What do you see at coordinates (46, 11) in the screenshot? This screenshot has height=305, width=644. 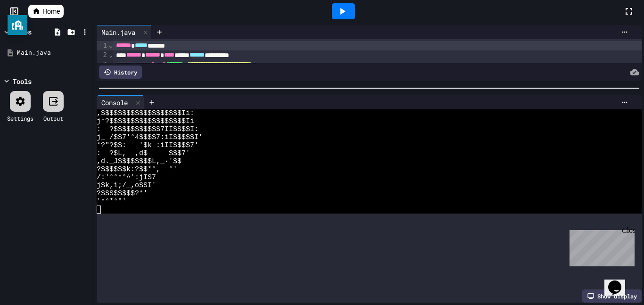 I see `a: Home` at bounding box center [46, 11].